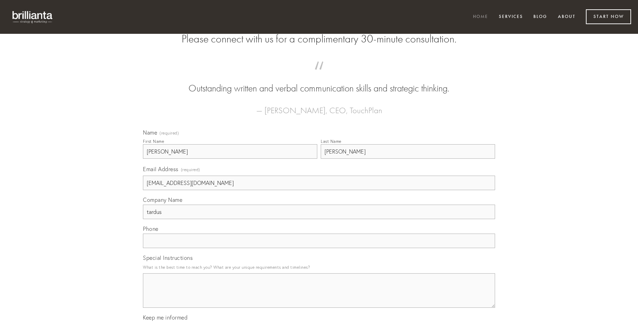  I want to click on a: Home, so click(481, 17).